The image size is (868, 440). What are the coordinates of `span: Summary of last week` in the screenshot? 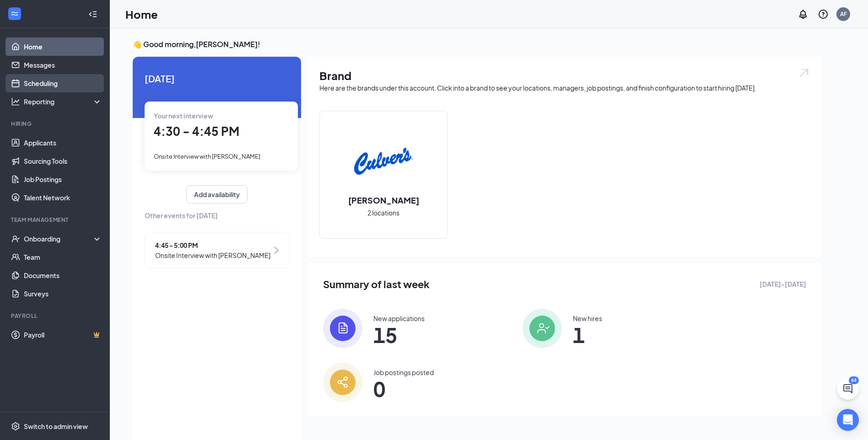 It's located at (376, 284).